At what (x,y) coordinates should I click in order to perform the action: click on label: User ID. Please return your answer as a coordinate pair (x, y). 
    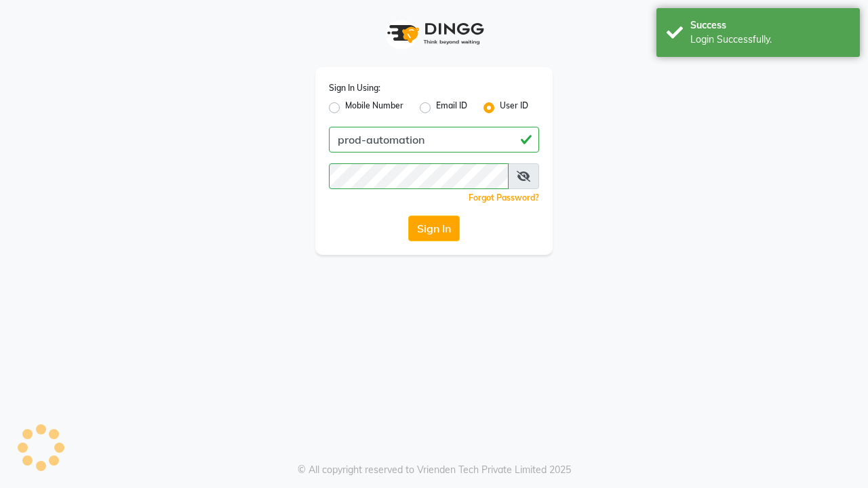
    Looking at the image, I should click on (514, 108).